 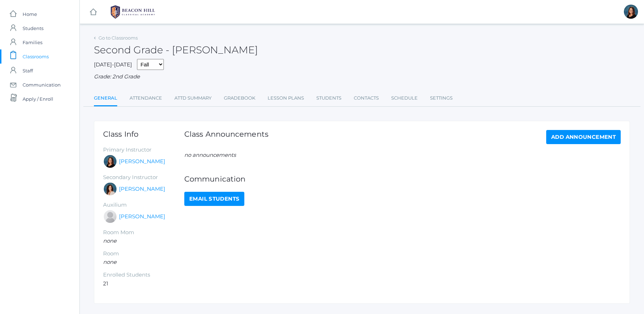 What do you see at coordinates (144, 284) in the screenshot?
I see `li: 21` at bounding box center [144, 284].